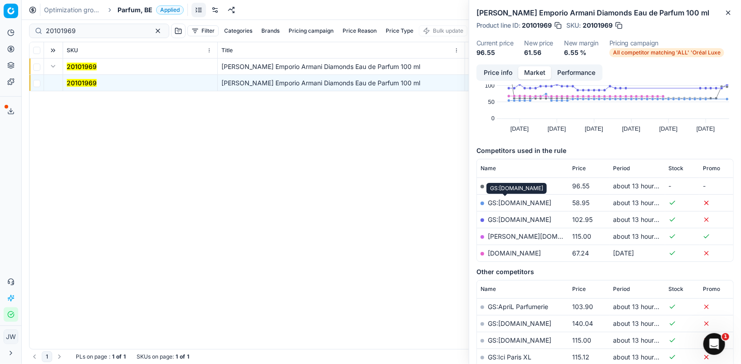 The image size is (741, 364). I want to click on dd: 96.55, so click(495, 53).